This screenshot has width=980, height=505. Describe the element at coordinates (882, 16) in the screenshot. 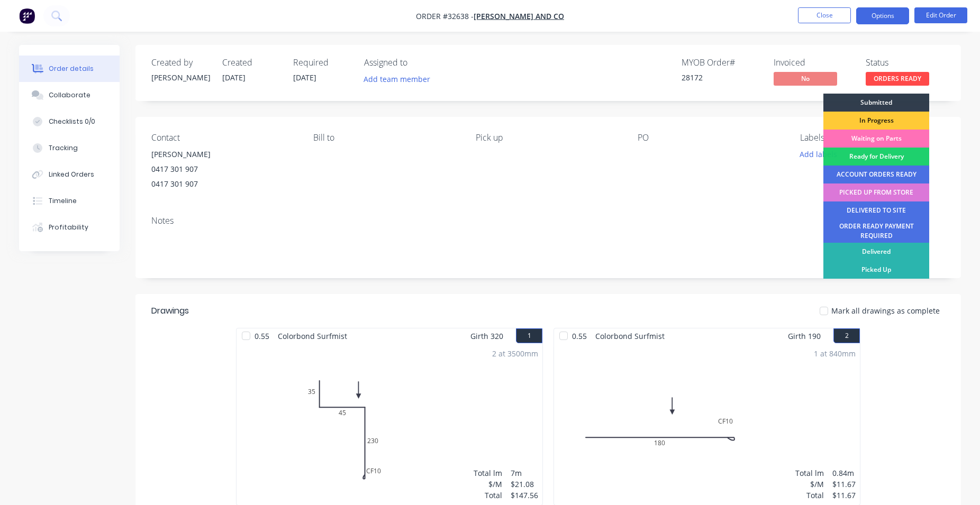

I see `button: Options` at that location.